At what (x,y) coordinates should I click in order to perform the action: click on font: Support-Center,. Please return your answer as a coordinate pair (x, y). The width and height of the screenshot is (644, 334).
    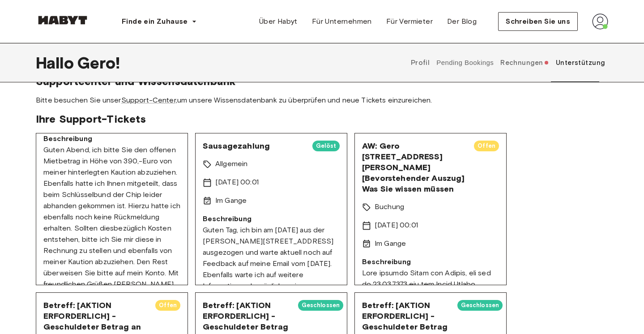
    Looking at the image, I should click on (149, 100).